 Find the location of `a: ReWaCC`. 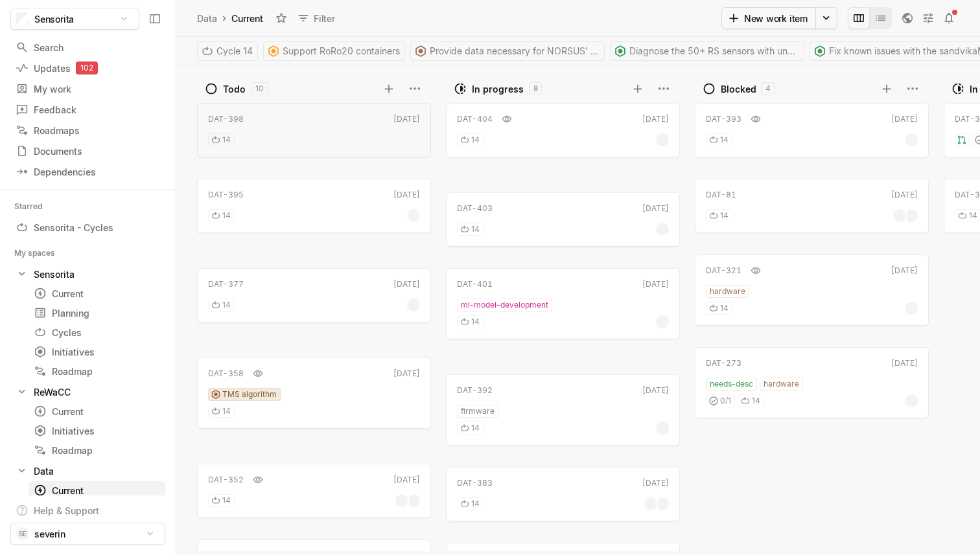

a: ReWaCC is located at coordinates (87, 392).